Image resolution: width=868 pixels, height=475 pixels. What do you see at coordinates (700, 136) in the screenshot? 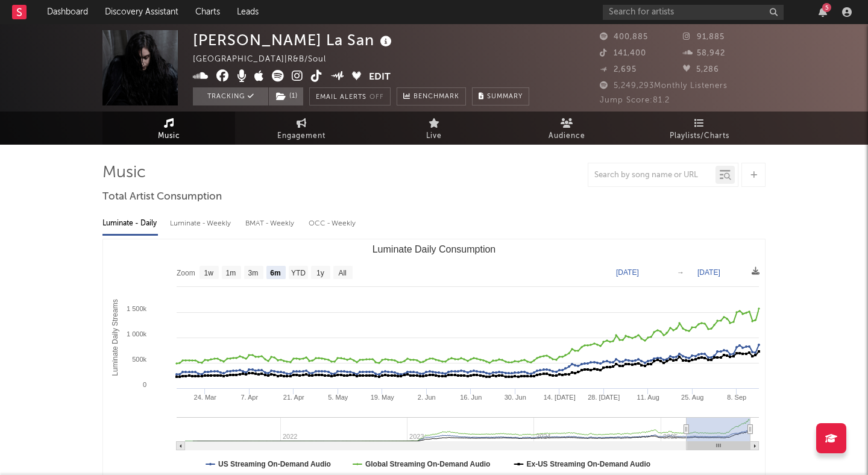
I see `span: Playlists/Charts` at bounding box center [700, 136].